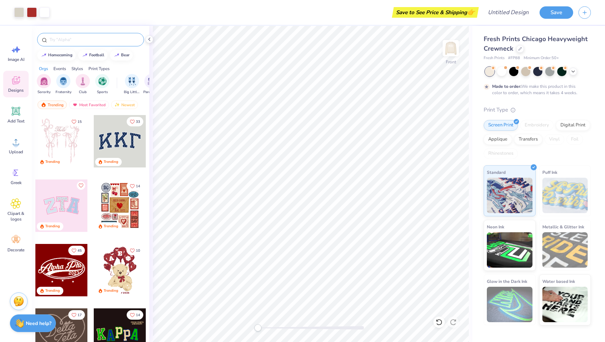 The image size is (605, 342). What do you see at coordinates (80, 122) in the screenshot?
I see `span: 15` at bounding box center [80, 122].